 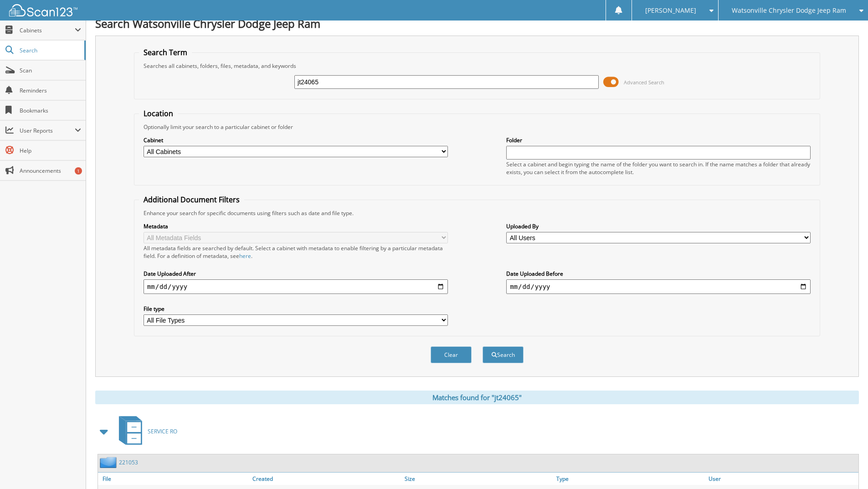 I want to click on div: Optionally limit your search to a particular cabinet or folder, so click(x=477, y=126).